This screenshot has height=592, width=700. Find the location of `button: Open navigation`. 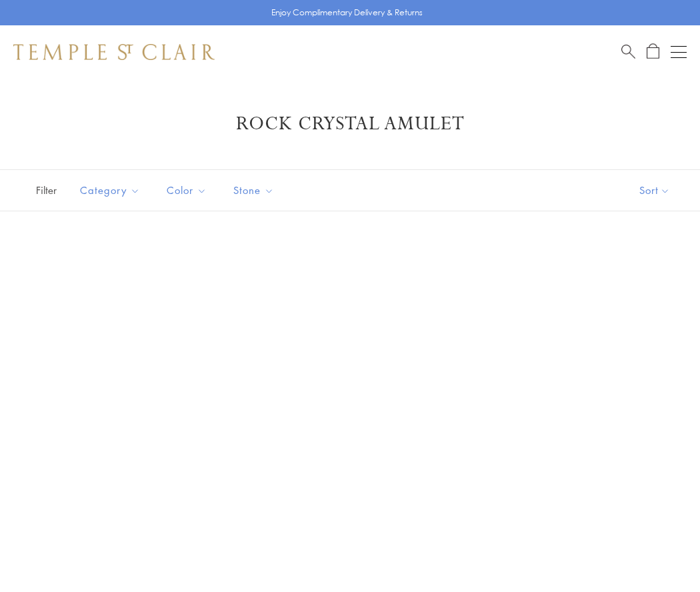

button: Open navigation is located at coordinates (679, 52).